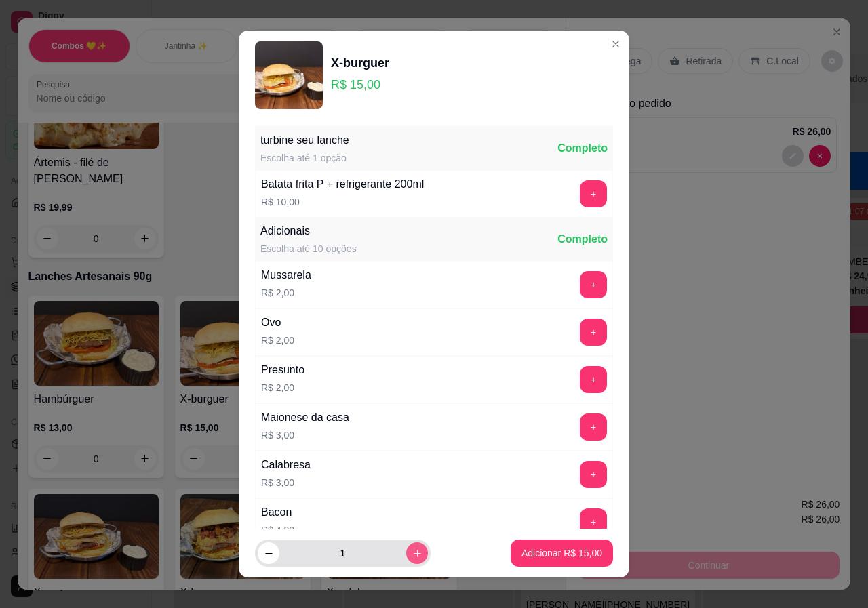 This screenshot has width=868, height=608. I want to click on div: Mussarela, so click(286, 275).